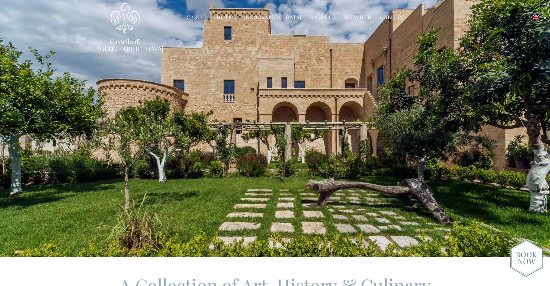 The image size is (550, 286). Describe the element at coordinates (536, 17) in the screenshot. I see `img: English` at that location.